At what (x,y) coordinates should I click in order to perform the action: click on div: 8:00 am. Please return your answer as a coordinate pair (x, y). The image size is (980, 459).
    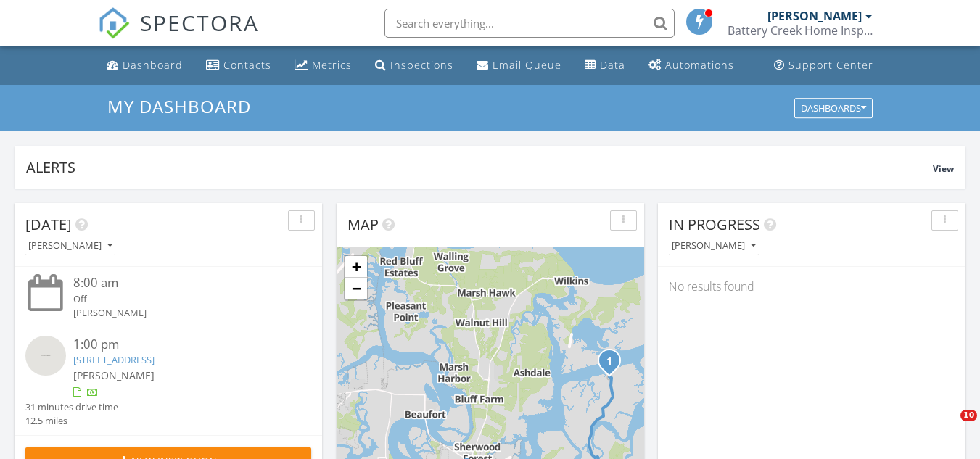
    Looking at the image, I should click on (181, 282).